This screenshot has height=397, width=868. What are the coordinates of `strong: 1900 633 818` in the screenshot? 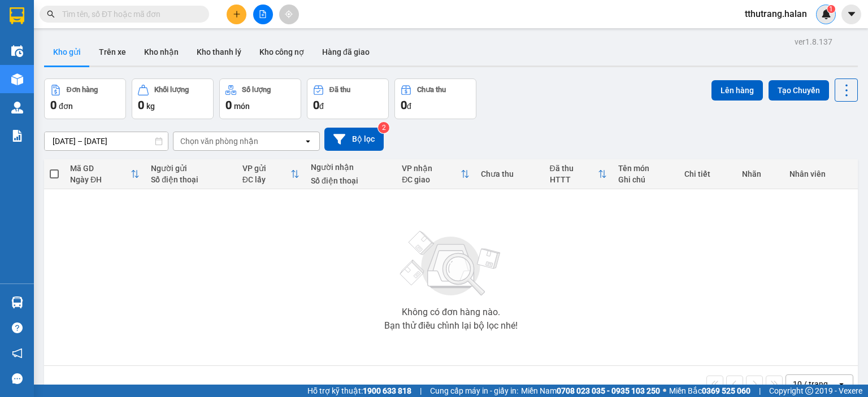 It's located at (387, 391).